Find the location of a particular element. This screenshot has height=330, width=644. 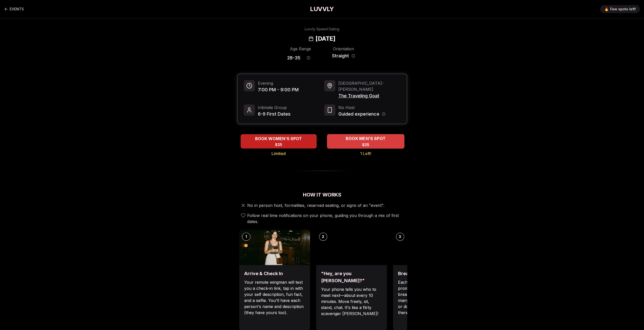

img: Arrive & Check In is located at coordinates (274, 248).